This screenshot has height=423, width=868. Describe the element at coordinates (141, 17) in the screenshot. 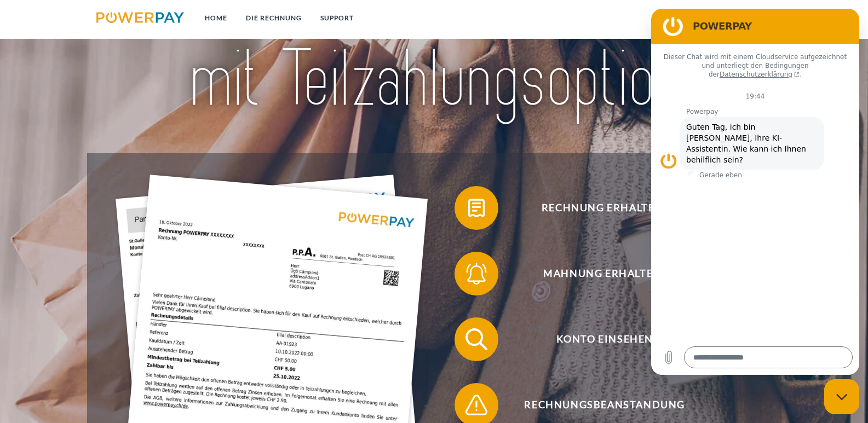

I see `img: logo-powerpay.svg` at that location.